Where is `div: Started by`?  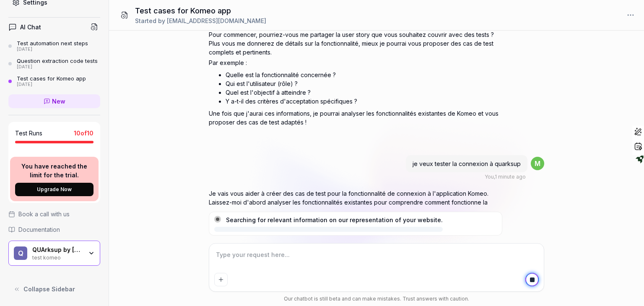 div: Started by is located at coordinates (200, 21).